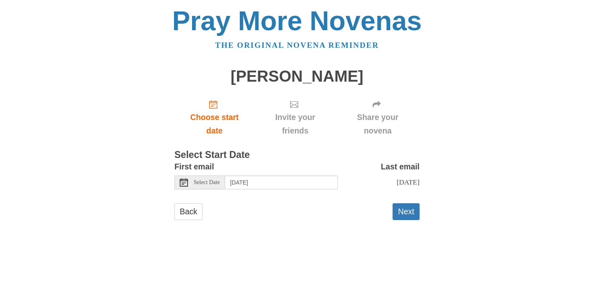 Image resolution: width=594 pixels, height=298 pixels. I want to click on label: Last email, so click(400, 167).